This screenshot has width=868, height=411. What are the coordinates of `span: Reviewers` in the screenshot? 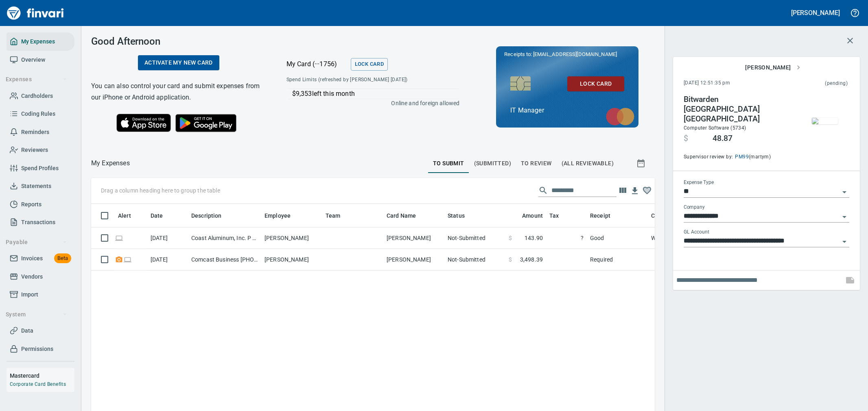 It's located at (35, 150).